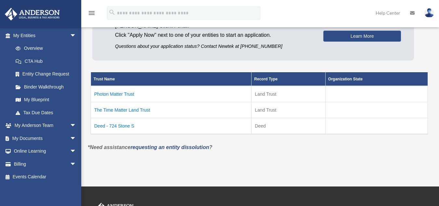 This screenshot has width=439, height=206. What do you see at coordinates (45, 125) in the screenshot?
I see `a: My Anderson Teamarrow_drop_down` at bounding box center [45, 125].